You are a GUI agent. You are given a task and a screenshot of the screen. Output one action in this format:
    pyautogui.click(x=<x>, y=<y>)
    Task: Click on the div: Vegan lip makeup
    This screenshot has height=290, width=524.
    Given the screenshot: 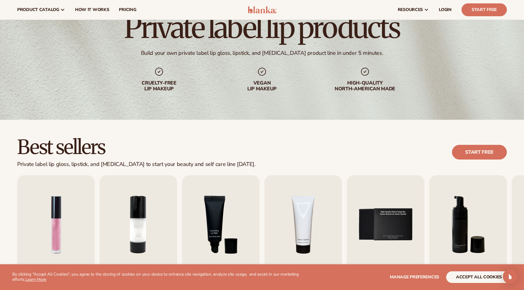 What is the action you would take?
    pyautogui.click(x=262, y=86)
    